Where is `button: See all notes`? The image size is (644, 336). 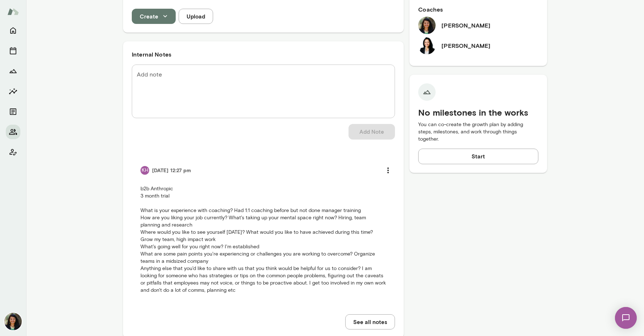 button: See all notes is located at coordinates (370, 322).